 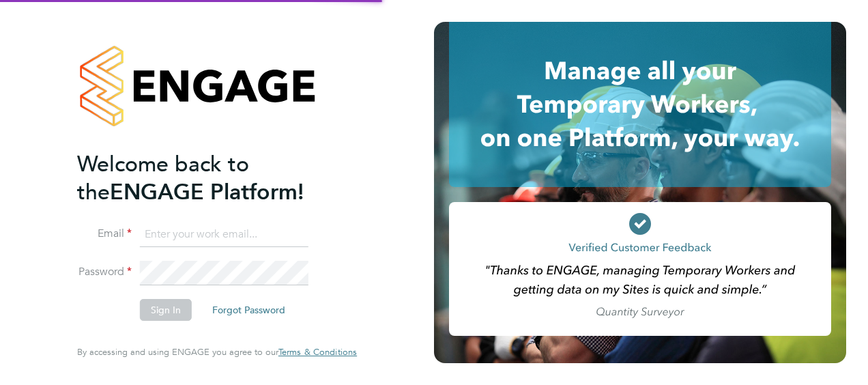 What do you see at coordinates (166, 310) in the screenshot?
I see `button: Sign In` at bounding box center [166, 310].